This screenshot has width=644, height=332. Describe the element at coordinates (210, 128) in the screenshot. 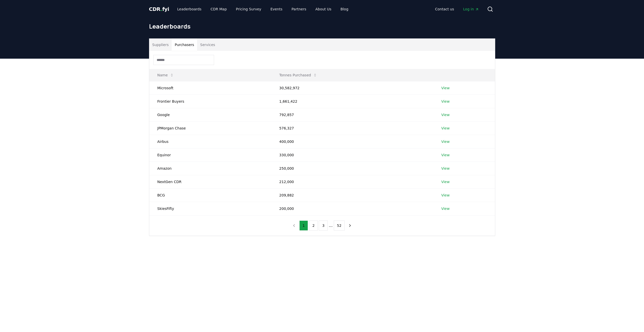

I see `td: JPMorgan Chase` at that location.